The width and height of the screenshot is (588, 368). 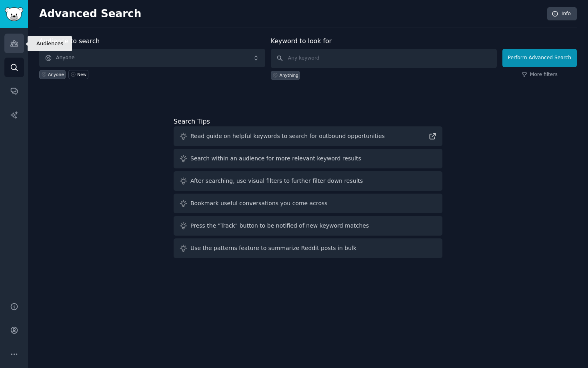 I want to click on a: More filters, so click(x=540, y=75).